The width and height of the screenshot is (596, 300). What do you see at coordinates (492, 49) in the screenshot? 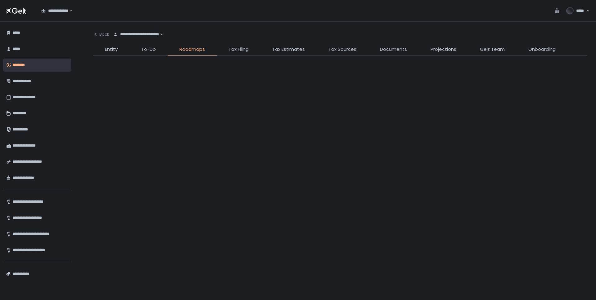
I see `span: Gelt Team` at bounding box center [492, 49].